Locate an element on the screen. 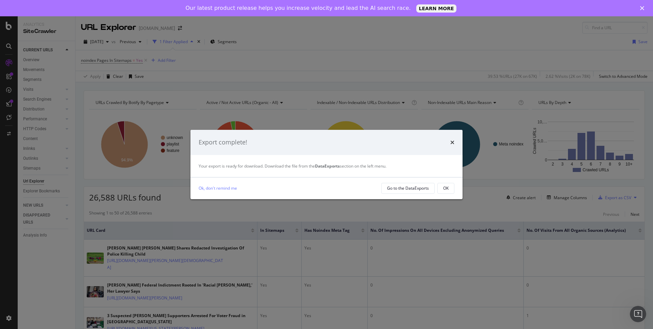  div: Your export is ready for download. Download the file from the is located at coordinates (327, 166).